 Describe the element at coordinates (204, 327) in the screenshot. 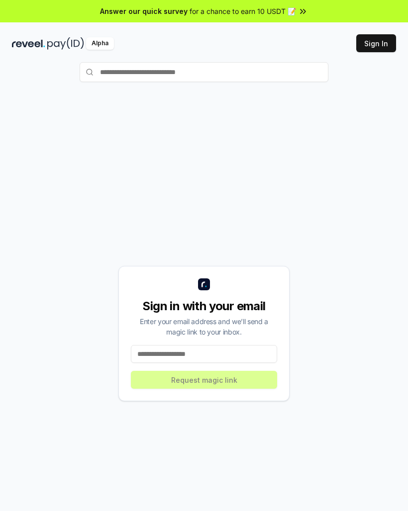

I see `div: Enter your email address and we’ll send a magic link to your inbox.` at that location.